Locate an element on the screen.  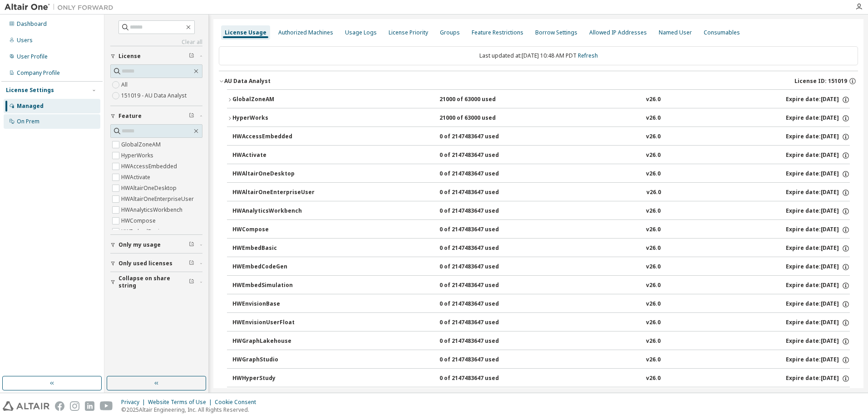
span: Only my usage is located at coordinates (139, 245).